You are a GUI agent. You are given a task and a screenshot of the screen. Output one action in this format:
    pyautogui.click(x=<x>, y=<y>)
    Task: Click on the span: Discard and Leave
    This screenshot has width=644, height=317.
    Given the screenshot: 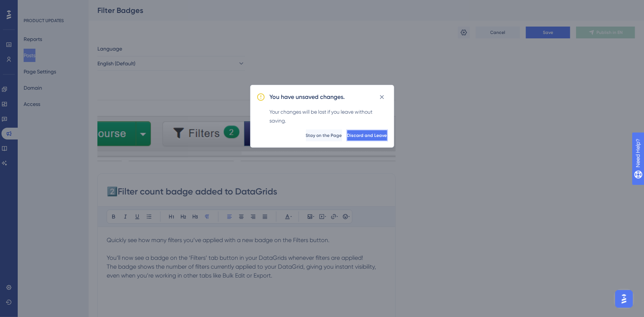 What is the action you would take?
    pyautogui.click(x=367, y=135)
    